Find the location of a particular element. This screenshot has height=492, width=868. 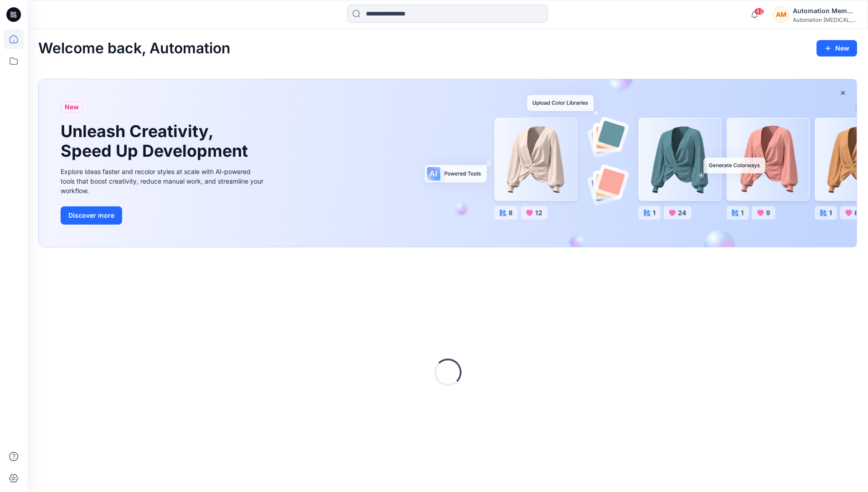

div: AM is located at coordinates (780, 15).